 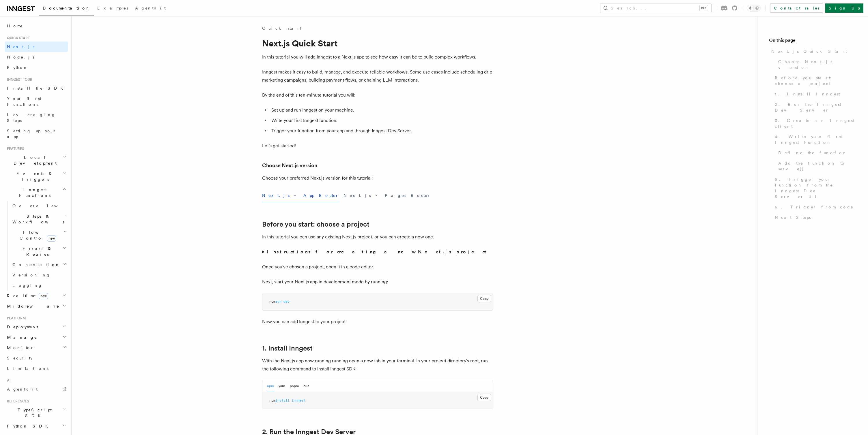 I want to click on span: Python, so click(x=18, y=67).